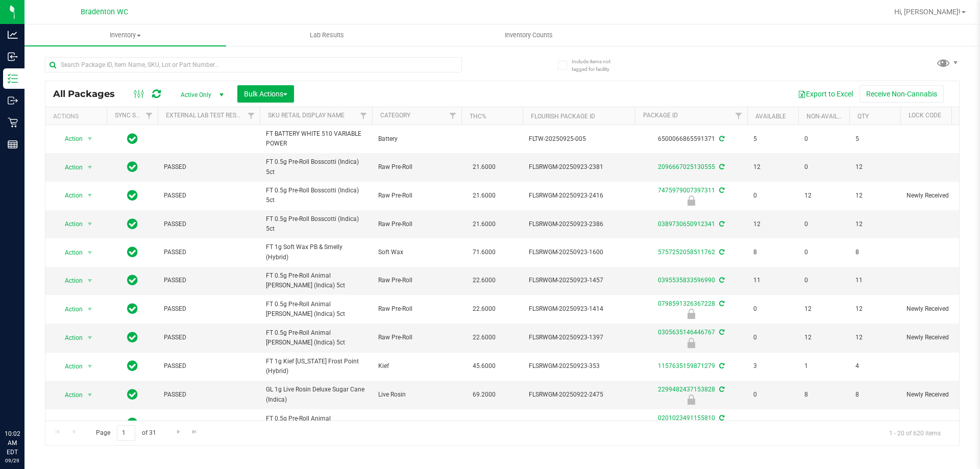  What do you see at coordinates (13, 145) in the screenshot?
I see `inline-svg: Reports` at bounding box center [13, 145].